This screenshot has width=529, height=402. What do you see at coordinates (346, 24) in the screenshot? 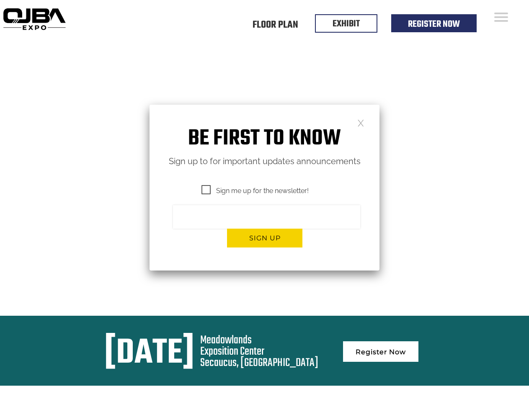
I see `a: EXHIBIT` at bounding box center [346, 24].